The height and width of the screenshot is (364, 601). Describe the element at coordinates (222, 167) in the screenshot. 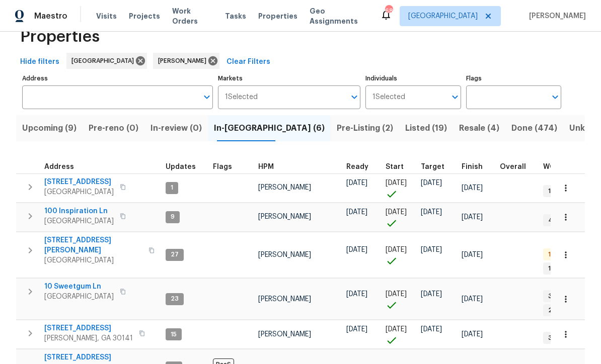

I see `span: Flags` at that location.